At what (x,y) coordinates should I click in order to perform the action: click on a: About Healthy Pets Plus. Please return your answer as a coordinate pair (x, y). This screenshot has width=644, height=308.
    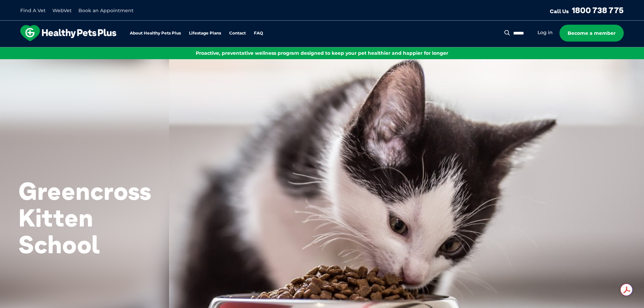
    Looking at the image, I should click on (155, 33).